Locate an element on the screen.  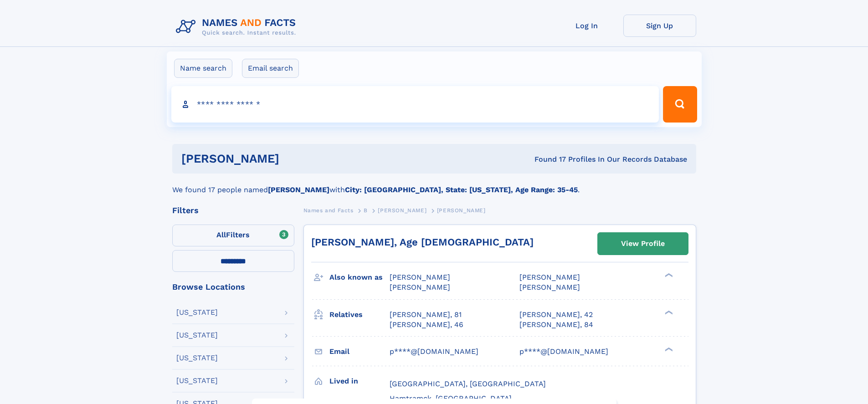
h3: Email is located at coordinates (360, 352).